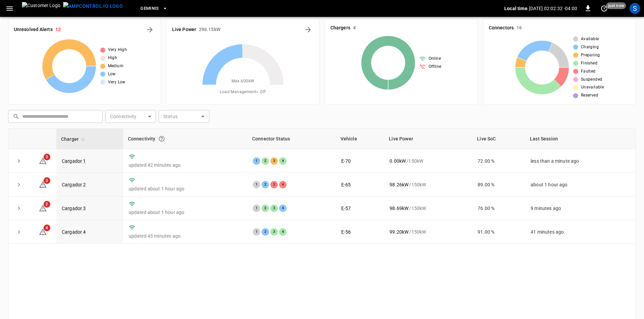  I want to click on td: 76.00 %, so click(498, 208).